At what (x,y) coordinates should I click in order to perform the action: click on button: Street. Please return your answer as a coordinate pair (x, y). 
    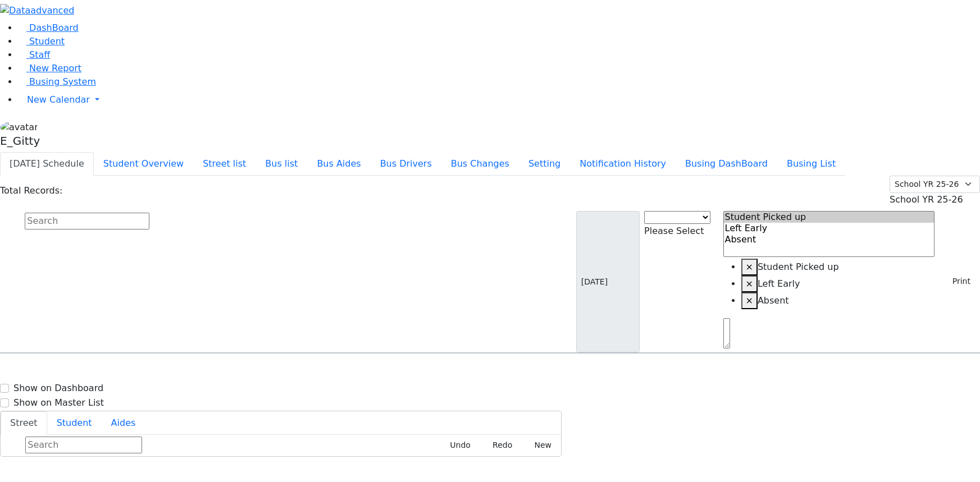
    Looking at the image, I should click on (24, 424).